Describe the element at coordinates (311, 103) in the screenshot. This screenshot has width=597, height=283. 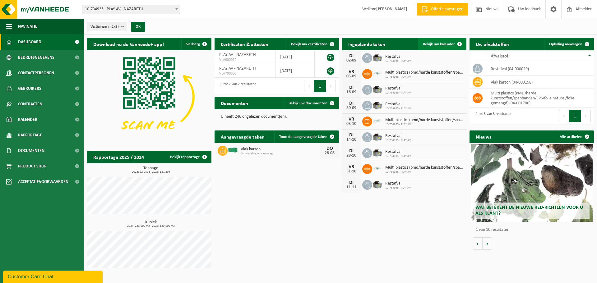
I see `a: Bekijk uw documenten` at that location.